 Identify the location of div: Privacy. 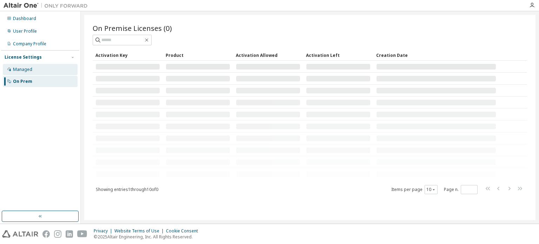
(104, 231).